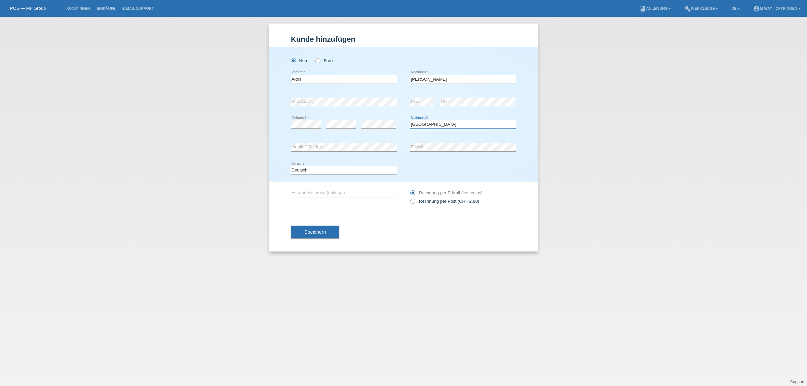 This screenshot has height=386, width=807. I want to click on a: Kund*innen, so click(78, 8).